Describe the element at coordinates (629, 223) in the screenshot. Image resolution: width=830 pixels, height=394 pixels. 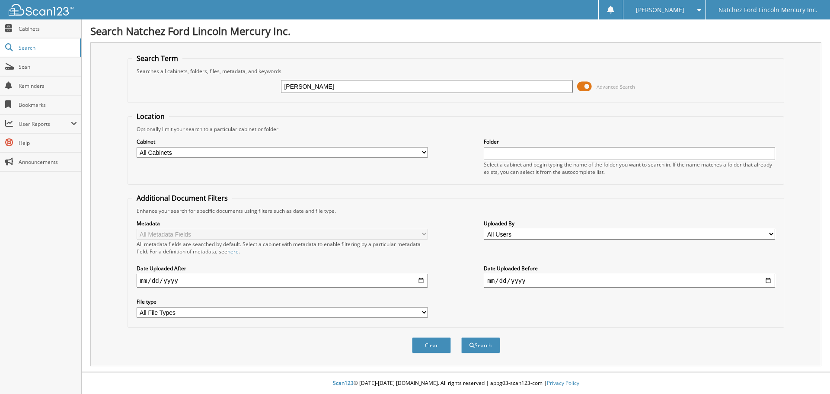
I see `label: Uploaded By` at that location.